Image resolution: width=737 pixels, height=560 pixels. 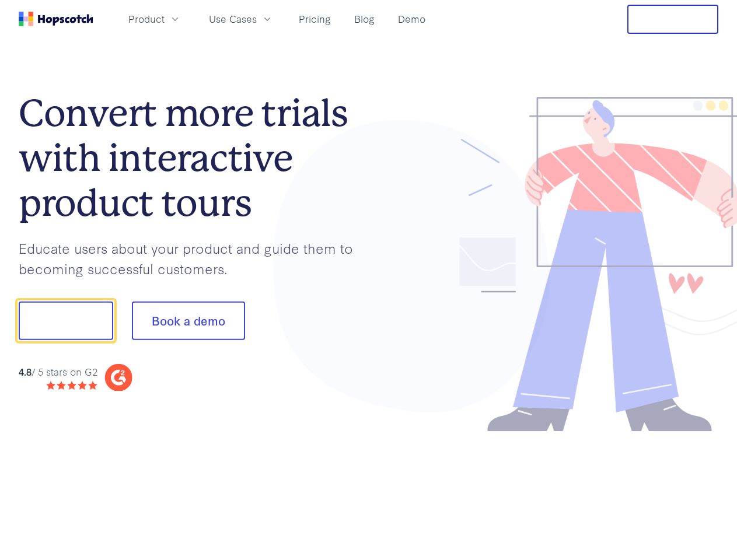 What do you see at coordinates (188, 321) in the screenshot?
I see `a: Book a demo` at bounding box center [188, 321].